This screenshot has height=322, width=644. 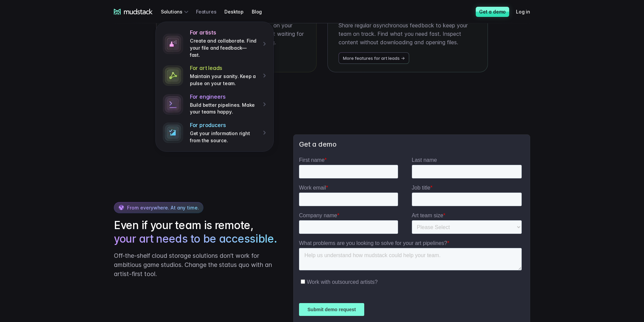 What do you see at coordinates (133, 12) in the screenshot?
I see `a: mudstack logo` at bounding box center [133, 12].